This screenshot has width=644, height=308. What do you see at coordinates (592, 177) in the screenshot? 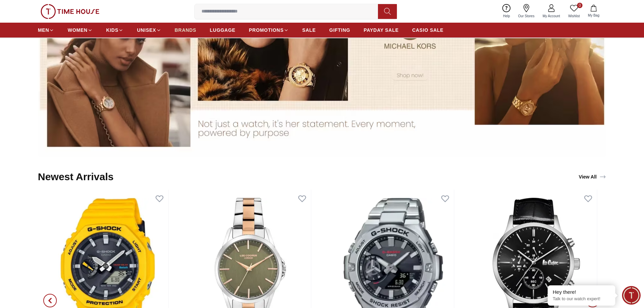
I see `a: View All` at bounding box center [592, 177].